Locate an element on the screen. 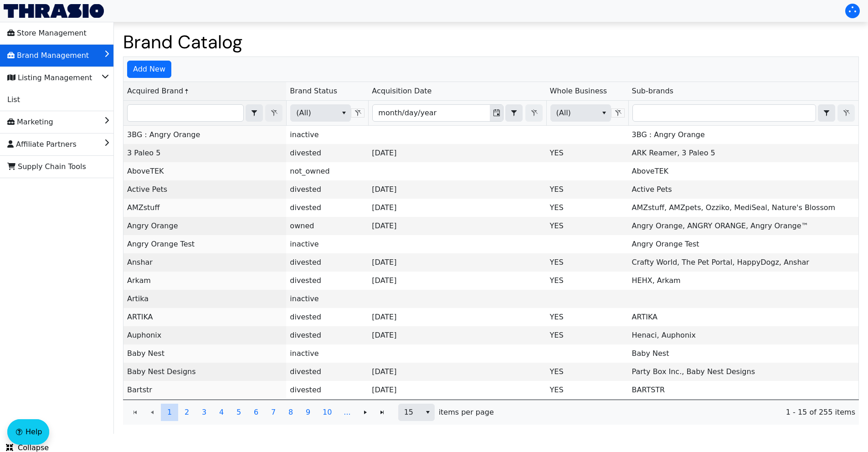 This screenshot has width=868, height=452. span: Store Management is located at coordinates (47, 33).